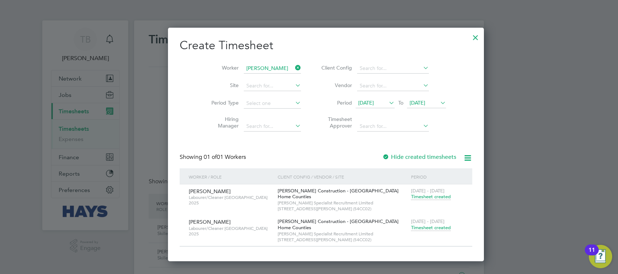 The height and width of the screenshot is (274, 618). I want to click on label: Client Config, so click(336, 68).